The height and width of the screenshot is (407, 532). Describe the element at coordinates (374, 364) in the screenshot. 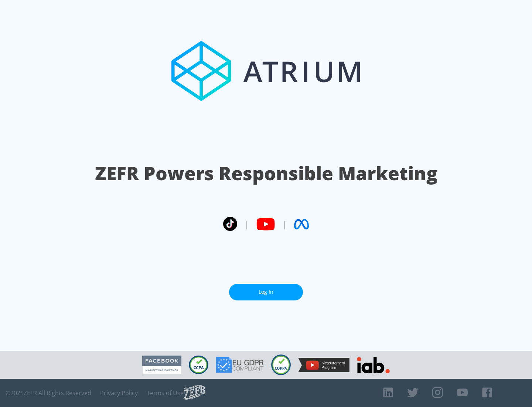

I see `img: IAB` at that location.